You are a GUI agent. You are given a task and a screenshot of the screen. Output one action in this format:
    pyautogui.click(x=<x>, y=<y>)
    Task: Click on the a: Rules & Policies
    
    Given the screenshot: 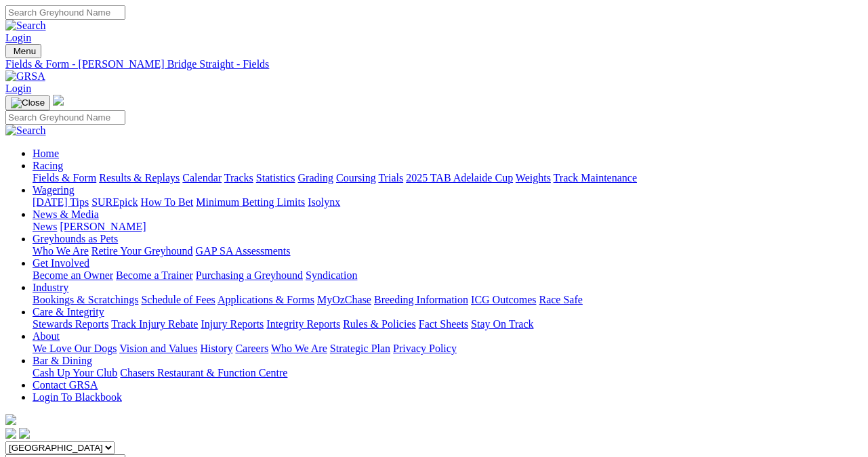 What is the action you would take?
    pyautogui.click(x=379, y=324)
    